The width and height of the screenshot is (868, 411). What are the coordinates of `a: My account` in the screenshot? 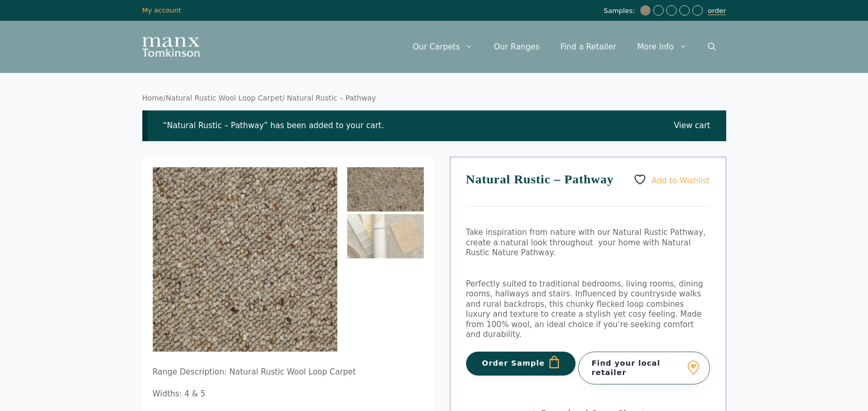 It's located at (161, 10).